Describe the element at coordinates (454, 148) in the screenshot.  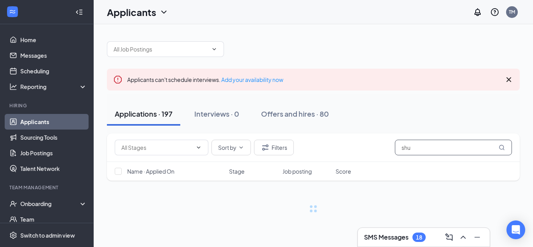
I see `input: Search in applications` at that location.